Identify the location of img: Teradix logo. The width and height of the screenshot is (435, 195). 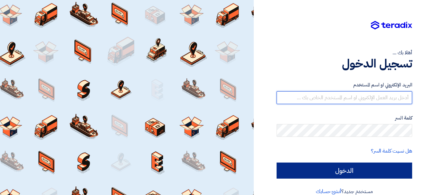
(391, 25).